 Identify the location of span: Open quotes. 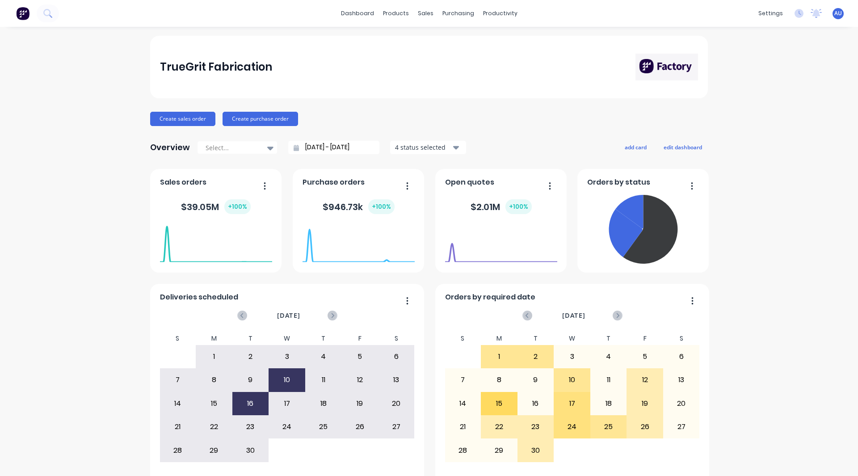
(470, 182).